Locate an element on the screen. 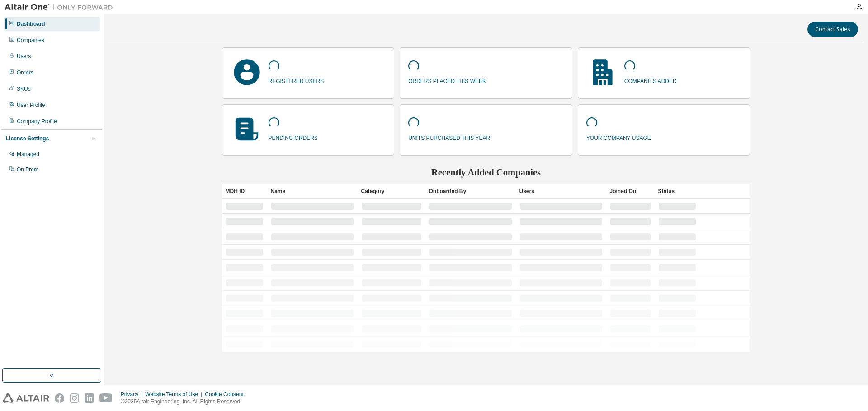 The width and height of the screenshot is (868, 411). div: Status is located at coordinates (677, 191).